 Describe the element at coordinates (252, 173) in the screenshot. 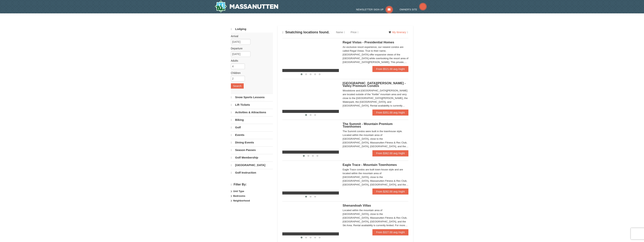

I see `a: Golf Instruction` at that location.